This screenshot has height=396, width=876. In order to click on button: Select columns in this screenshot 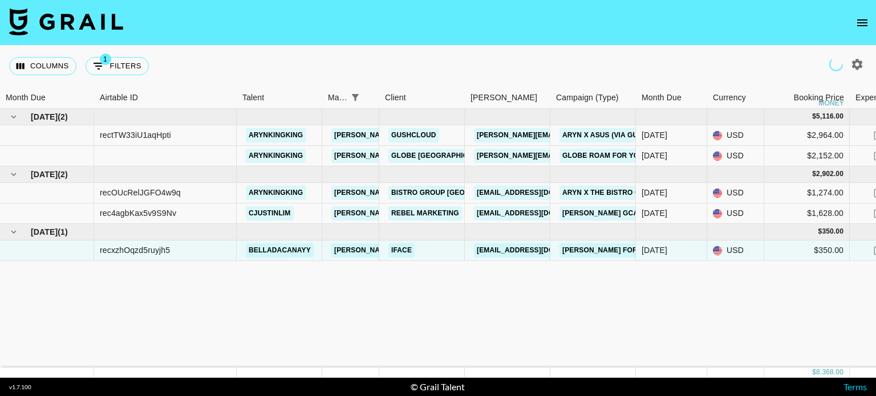, I will do `click(43, 66)`.